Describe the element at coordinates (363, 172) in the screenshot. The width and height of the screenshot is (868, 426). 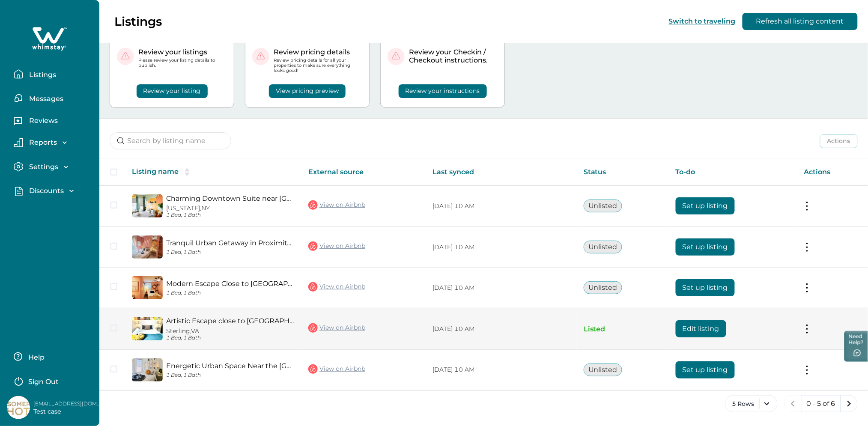
I see `th: External source` at that location.